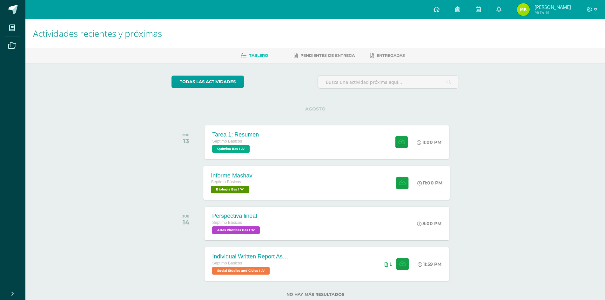 Image resolution: width=605 pixels, height=300 pixels. Describe the element at coordinates (429, 264) in the screenshot. I see `div: 11:59 PM` at that location.